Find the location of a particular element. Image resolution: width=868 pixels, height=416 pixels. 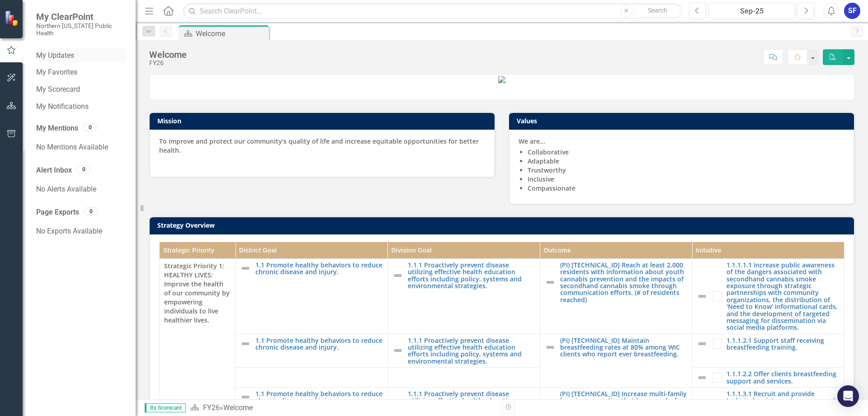

button: Search is located at coordinates (657, 11).